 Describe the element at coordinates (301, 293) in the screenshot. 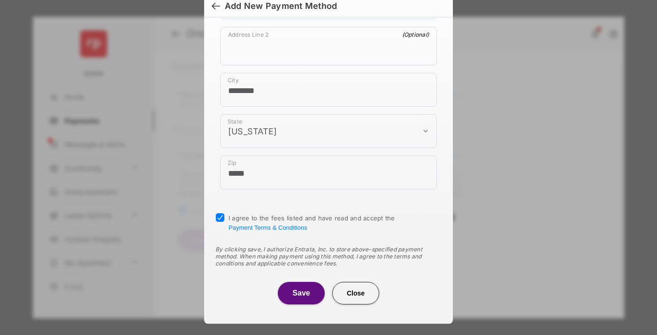

I see `button: Save` at that location.